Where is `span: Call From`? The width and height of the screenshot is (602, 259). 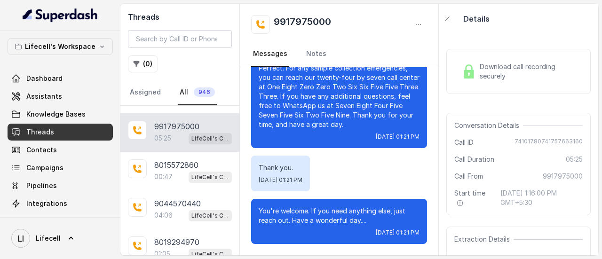
span: Call From is located at coordinates (468, 176).